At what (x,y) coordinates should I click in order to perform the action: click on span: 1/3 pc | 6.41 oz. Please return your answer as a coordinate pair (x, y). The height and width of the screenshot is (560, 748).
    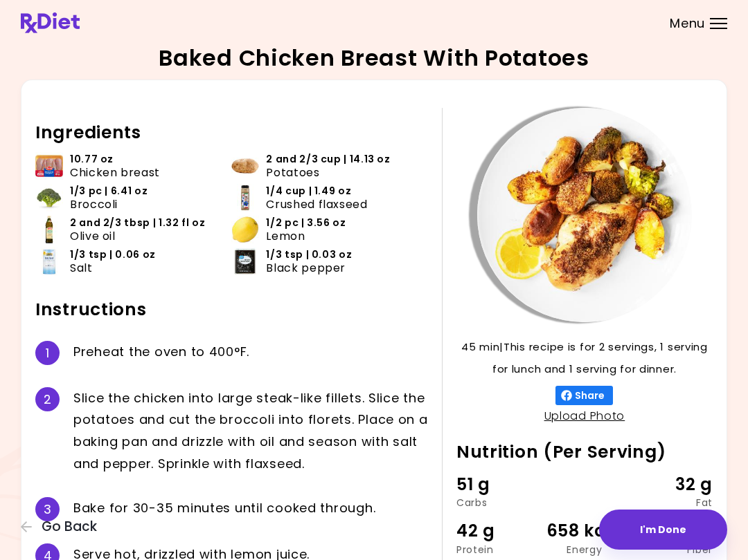
    Looking at the image, I should click on (108, 191).